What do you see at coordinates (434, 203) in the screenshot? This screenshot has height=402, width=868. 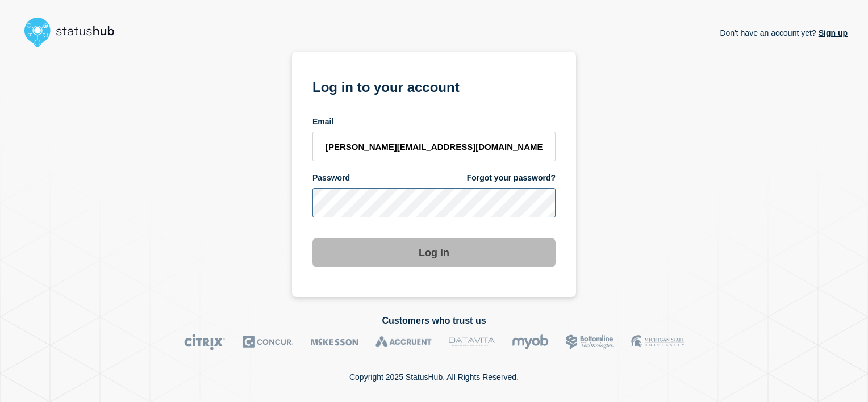 I see `input: password input` at bounding box center [434, 203].